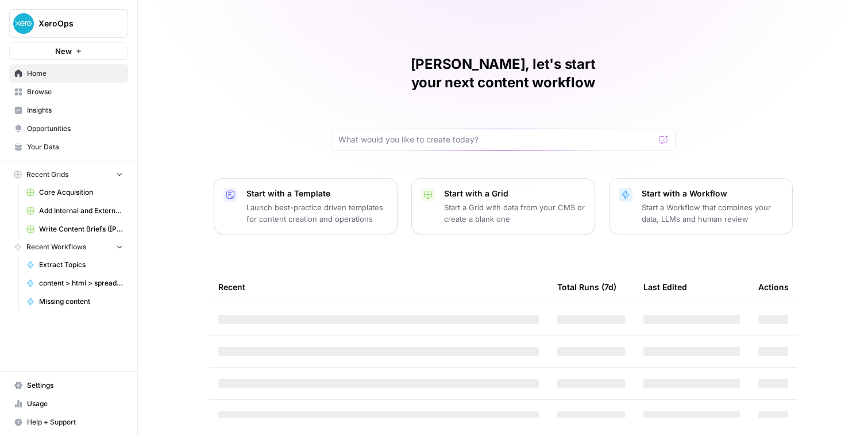  What do you see at coordinates (497, 140) in the screenshot?
I see `input: What would you like to create today?` at bounding box center [497, 140].